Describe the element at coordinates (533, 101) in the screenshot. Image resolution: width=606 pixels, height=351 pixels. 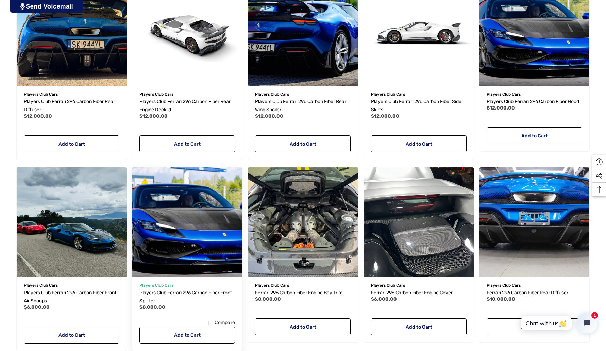
I see `span: Players Club Ferrari 296 Carbon Fiber Hood` at that location.